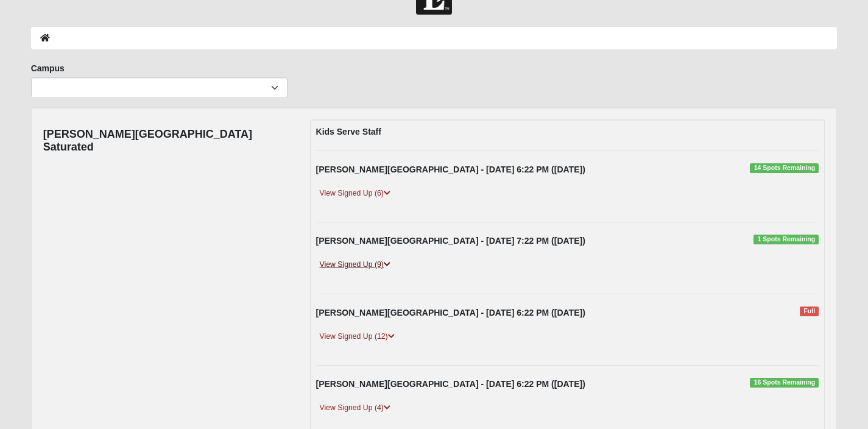 This screenshot has height=429, width=868. Describe the element at coordinates (48, 69) in the screenshot. I see `label: Campus` at that location.